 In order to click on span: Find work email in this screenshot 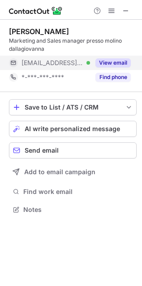, I will do `click(78, 192)`.